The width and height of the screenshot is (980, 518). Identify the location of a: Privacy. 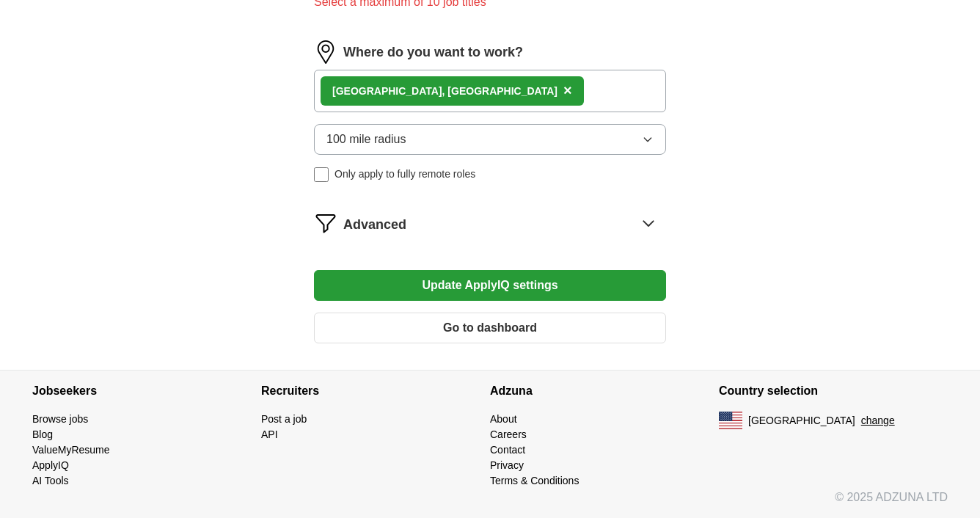
(507, 466).